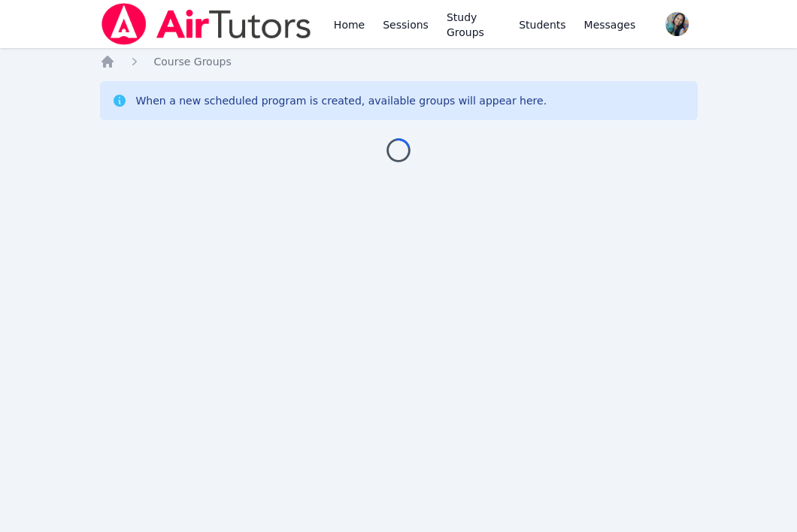 The image size is (797, 532). Describe the element at coordinates (192, 61) in the screenshot. I see `span: Course Groups` at that location.